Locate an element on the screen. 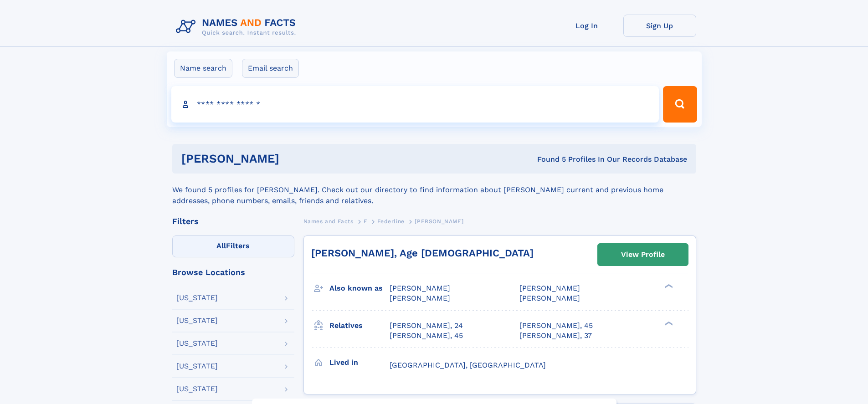 The width and height of the screenshot is (868, 404). h3: Lived in is located at coordinates (360, 363).